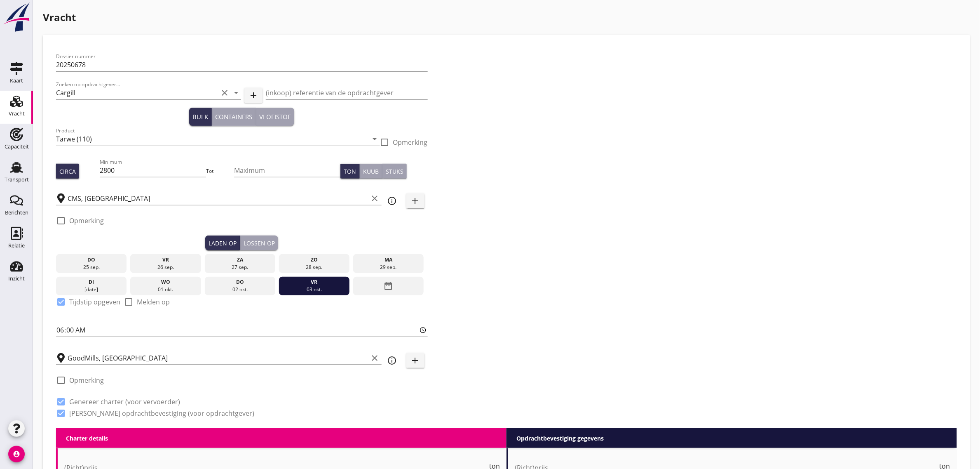 The width and height of the screenshot is (980, 469). I want to click on div: Kuub, so click(371, 171).